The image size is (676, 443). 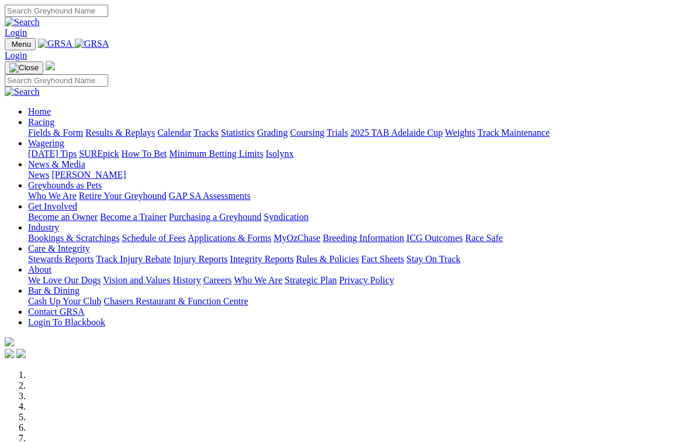 What do you see at coordinates (67, 322) in the screenshot?
I see `a: Login To Blackbook` at bounding box center [67, 322].